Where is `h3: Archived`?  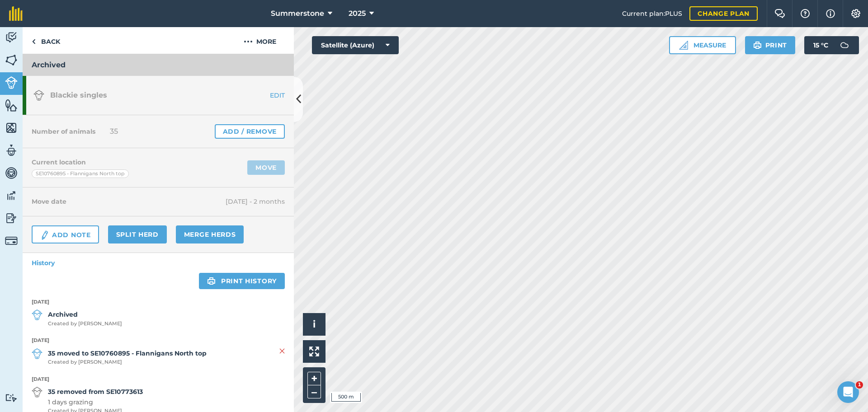 h3: Archived is located at coordinates (158, 65).